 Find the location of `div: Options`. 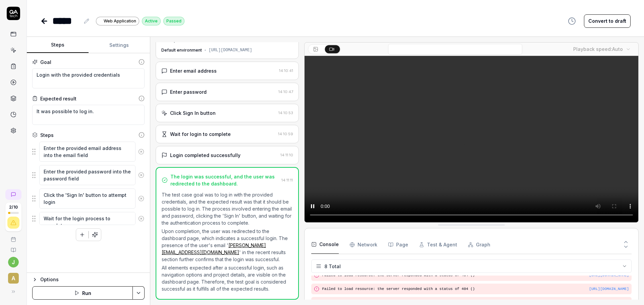

div: Options is located at coordinates (93, 280).